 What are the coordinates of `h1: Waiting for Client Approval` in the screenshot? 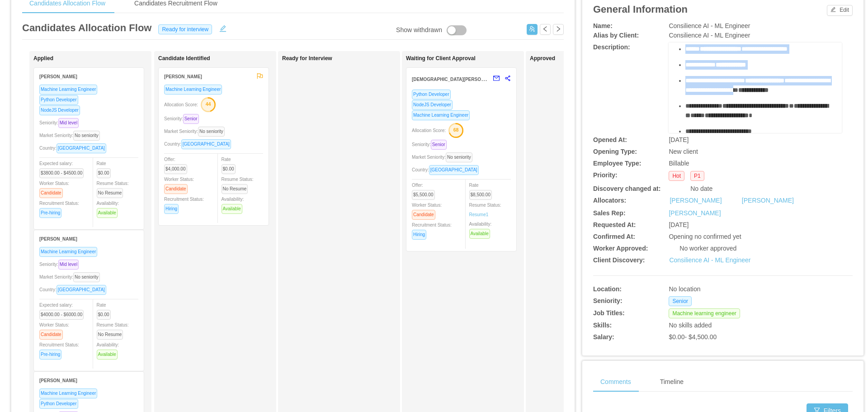 It's located at (469, 59).